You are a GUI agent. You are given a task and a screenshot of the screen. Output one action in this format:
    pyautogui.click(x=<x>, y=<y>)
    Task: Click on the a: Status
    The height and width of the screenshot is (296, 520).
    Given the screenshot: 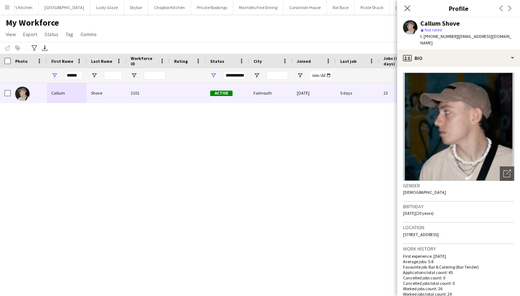 What is the action you would take?
    pyautogui.click(x=51, y=34)
    